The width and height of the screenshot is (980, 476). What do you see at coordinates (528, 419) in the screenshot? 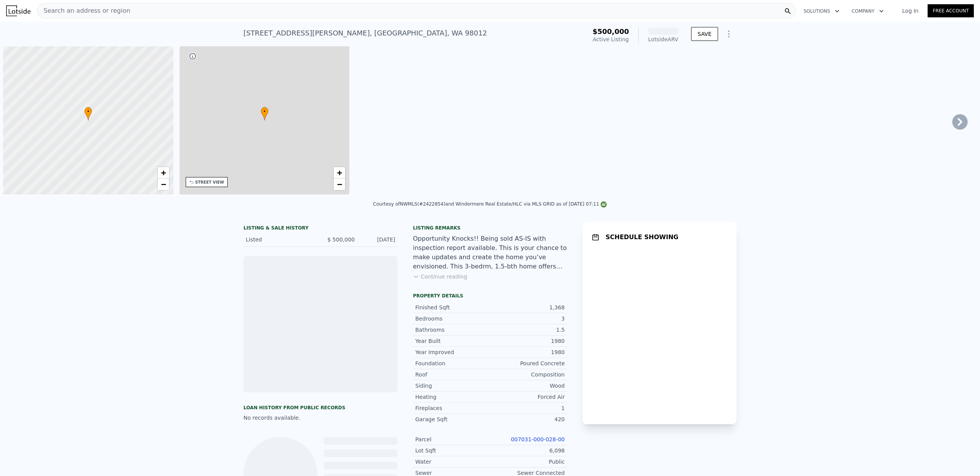
I see `div: 420` at bounding box center [528, 419].